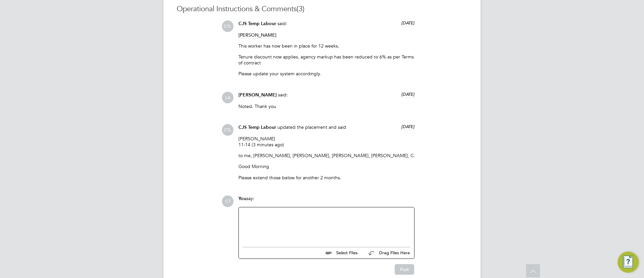  Describe the element at coordinates (628, 262) in the screenshot. I see `button: Engage Resource Center` at that location.